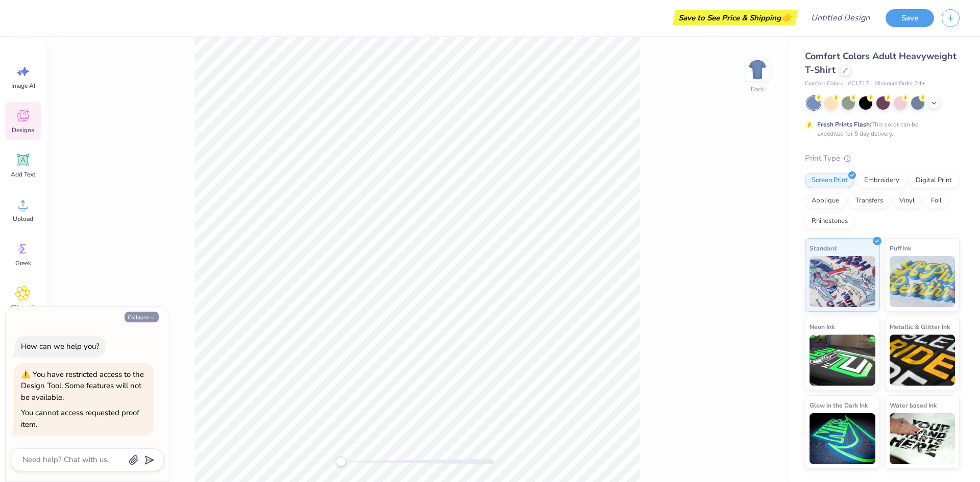 This screenshot has height=482, width=980. What do you see at coordinates (60, 347) in the screenshot?
I see `div: How can we help you?` at bounding box center [60, 347].